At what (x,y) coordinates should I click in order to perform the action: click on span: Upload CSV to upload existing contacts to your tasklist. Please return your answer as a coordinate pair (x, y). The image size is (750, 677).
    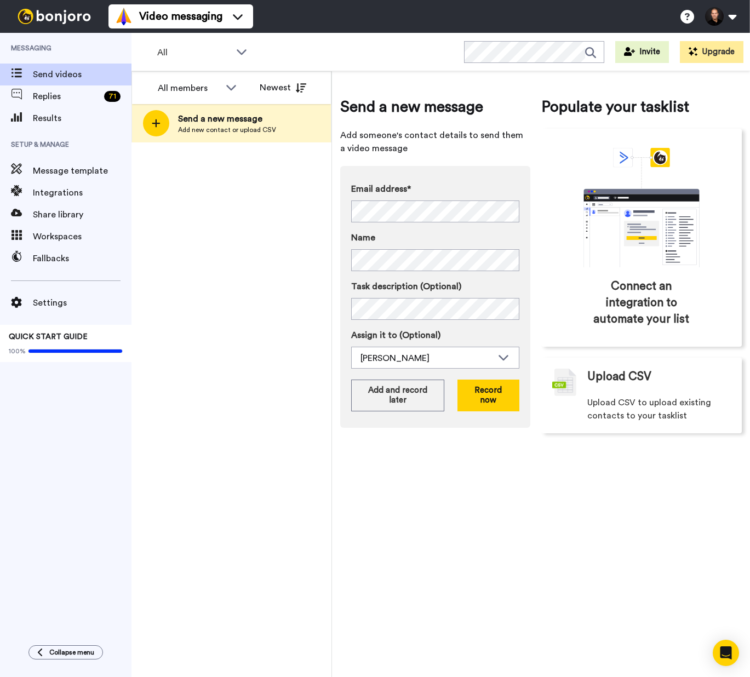
    Looking at the image, I should click on (659, 409).